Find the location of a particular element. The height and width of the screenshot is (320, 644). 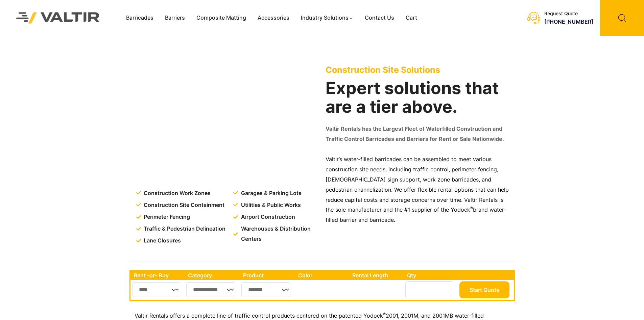

th: Color is located at coordinates (322, 275).